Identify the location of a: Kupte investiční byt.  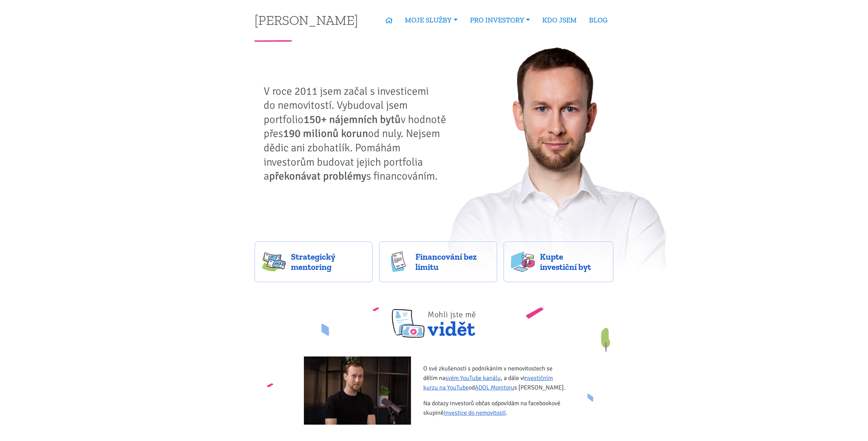
(558, 262).